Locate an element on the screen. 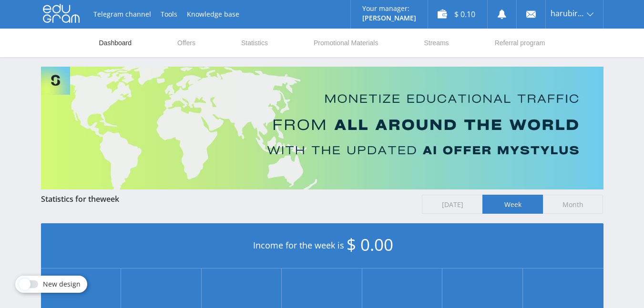 The image size is (644, 308). a: Promotional Materials is located at coordinates (346, 43).